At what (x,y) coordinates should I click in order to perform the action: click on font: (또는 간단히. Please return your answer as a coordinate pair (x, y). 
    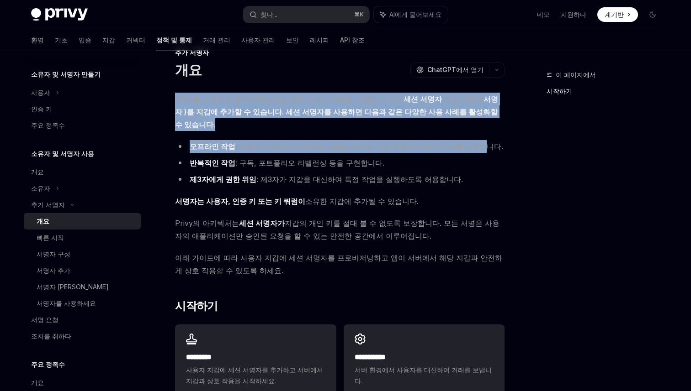
    Looking at the image, I should click on (462, 99).